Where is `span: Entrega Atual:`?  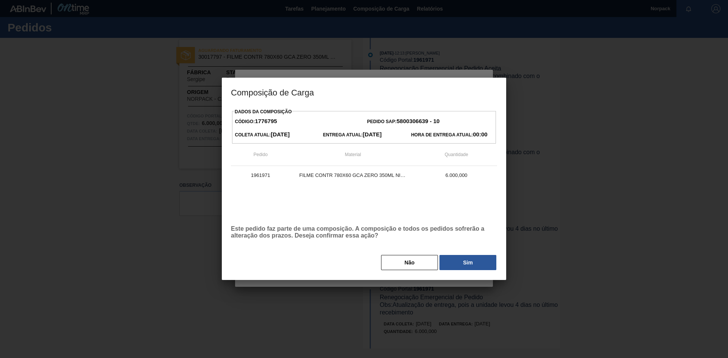 span: Entrega Atual: is located at coordinates (352, 135).